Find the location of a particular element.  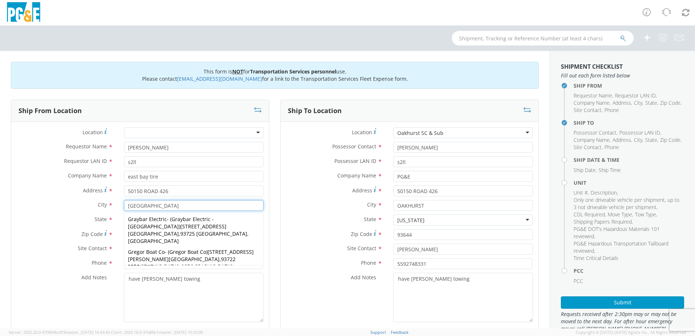

img: pge-logo-06675f144f4cfa6a6814.png is located at coordinates (24, 13).